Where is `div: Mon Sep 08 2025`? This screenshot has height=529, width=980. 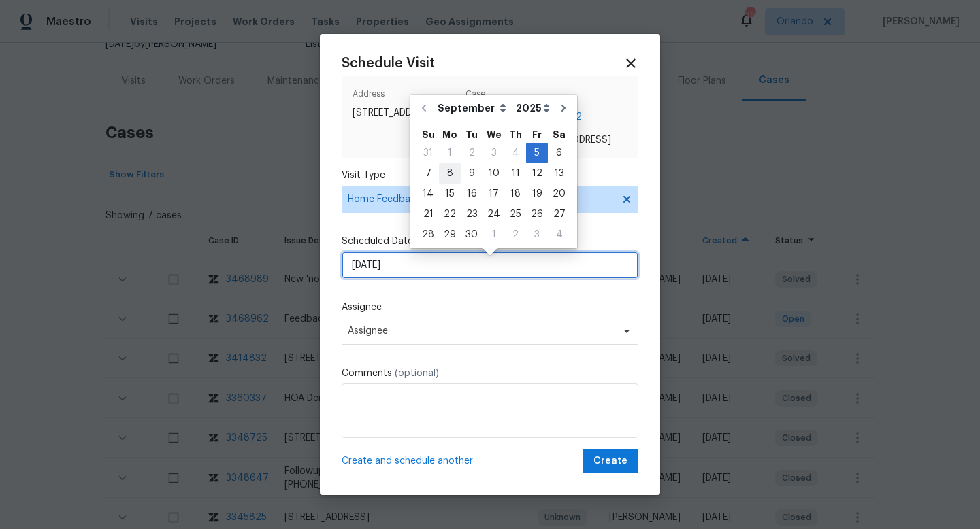 div: Mon Sep 08 2025 is located at coordinates (450, 173).